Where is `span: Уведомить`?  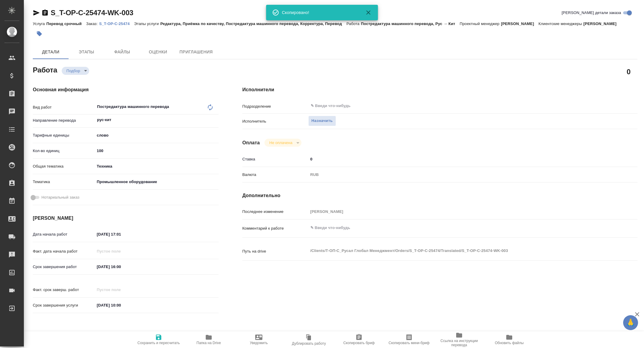
span: Уведомить is located at coordinates (259, 343).